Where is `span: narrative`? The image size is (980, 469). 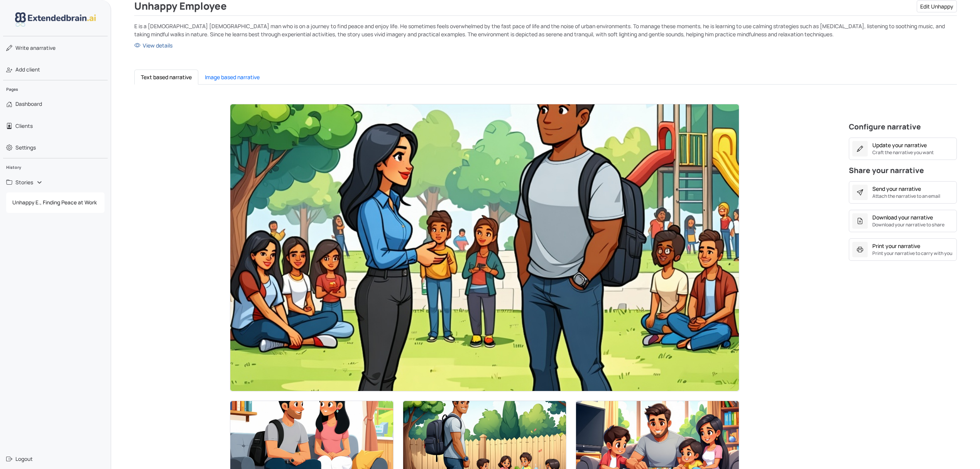 span: narrative is located at coordinates (36, 48).